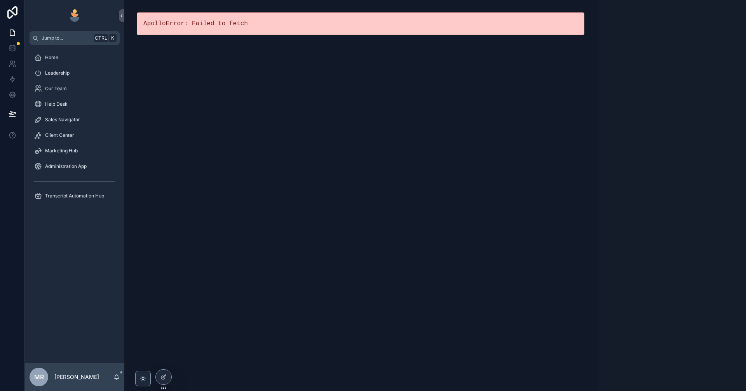 The width and height of the screenshot is (746, 391). Describe the element at coordinates (75, 73) in the screenshot. I see `a: Leadership` at that location.